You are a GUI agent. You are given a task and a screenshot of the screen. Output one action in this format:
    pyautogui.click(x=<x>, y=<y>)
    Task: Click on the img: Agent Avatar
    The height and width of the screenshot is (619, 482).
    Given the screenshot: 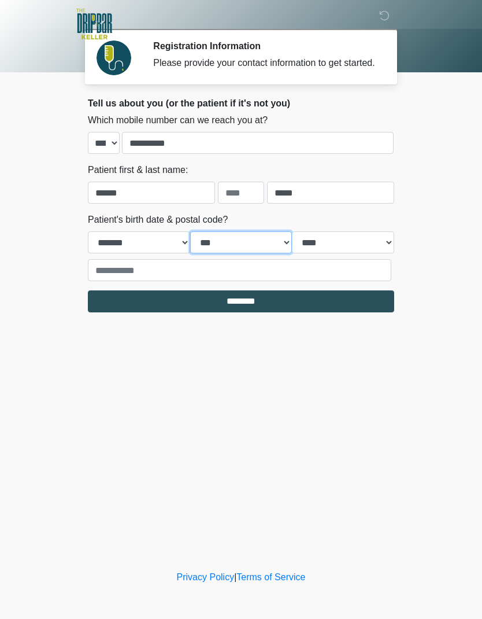 What is the action you would take?
    pyautogui.click(x=114, y=58)
    